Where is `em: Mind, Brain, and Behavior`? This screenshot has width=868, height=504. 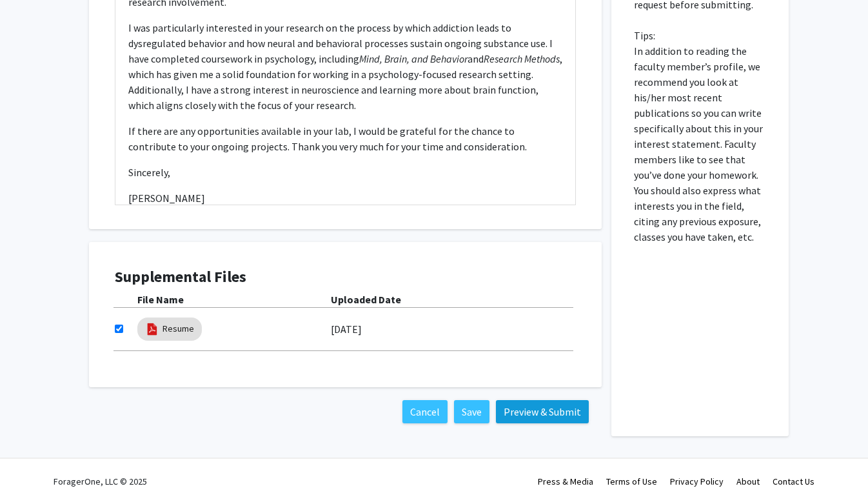 em: Mind, Brain, and Behavior is located at coordinates (413, 59).